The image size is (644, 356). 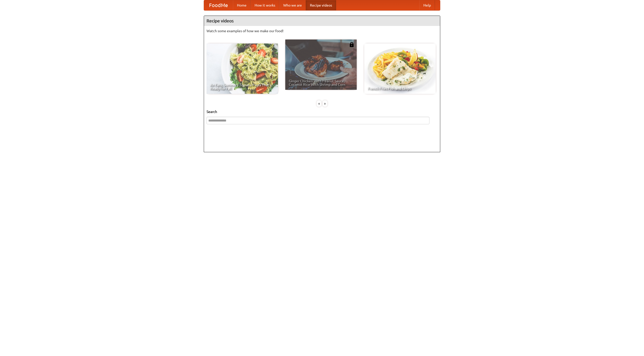 I want to click on a: Who we are, so click(x=292, y=5).